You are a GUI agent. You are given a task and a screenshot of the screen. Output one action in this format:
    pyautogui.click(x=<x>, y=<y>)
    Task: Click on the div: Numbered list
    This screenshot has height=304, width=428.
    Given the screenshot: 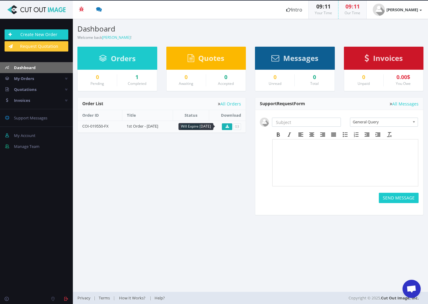 What is the action you would take?
    pyautogui.click(x=356, y=135)
    